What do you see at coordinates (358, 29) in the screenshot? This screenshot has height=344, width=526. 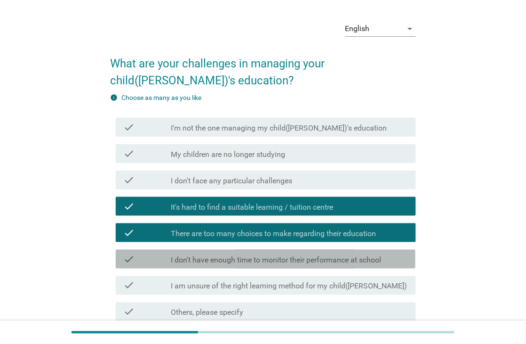 I see `div: English` at bounding box center [358, 29].